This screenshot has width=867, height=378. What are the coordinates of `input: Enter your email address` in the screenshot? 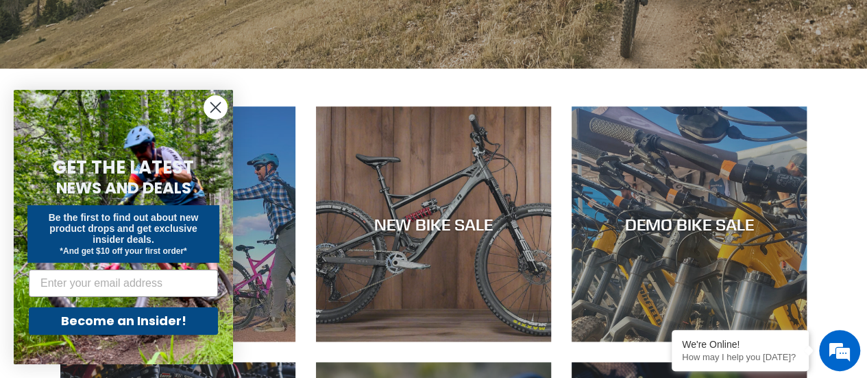 It's located at (123, 283).